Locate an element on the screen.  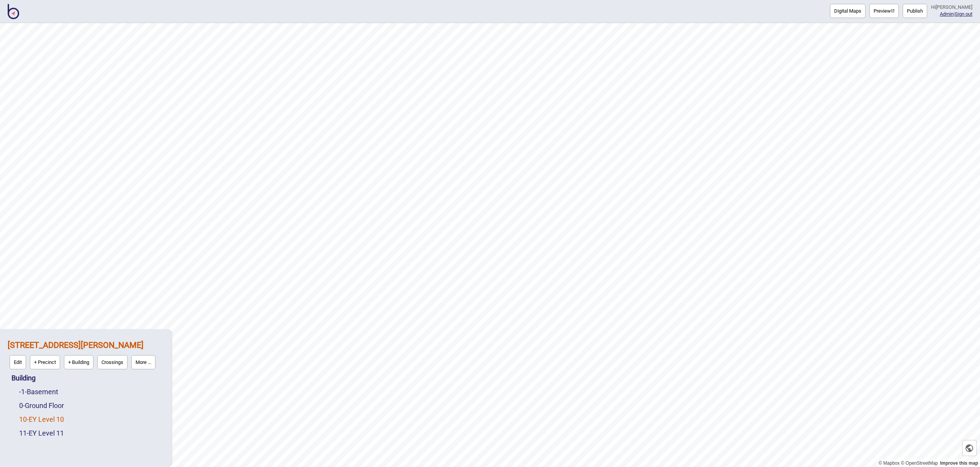
a: Map feedback is located at coordinates (959, 463).